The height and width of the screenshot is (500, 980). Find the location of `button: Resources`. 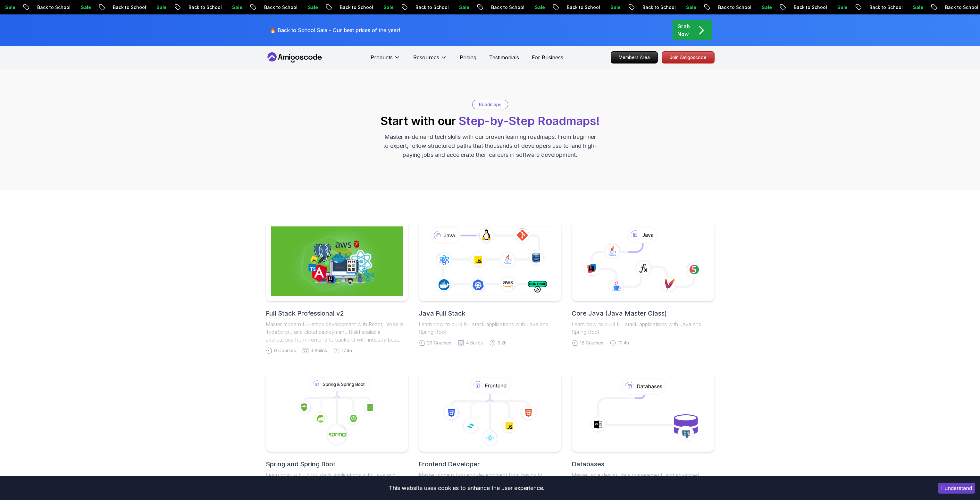

button: Resources is located at coordinates (430, 60).